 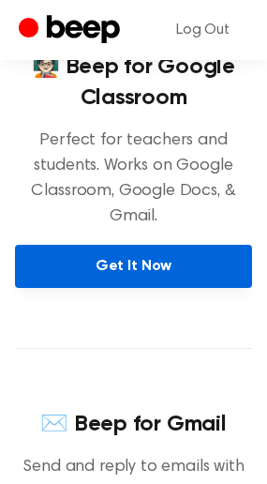 I want to click on a: Beep, so click(x=71, y=30).